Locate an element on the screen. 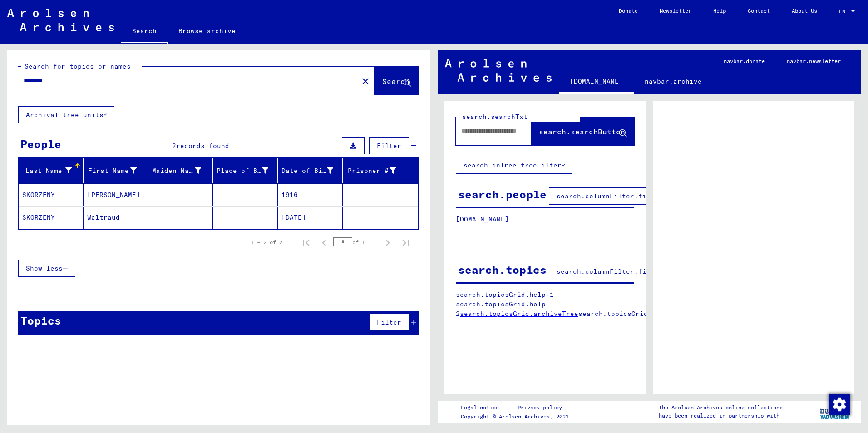  span: search.searchButton is located at coordinates (582, 132).